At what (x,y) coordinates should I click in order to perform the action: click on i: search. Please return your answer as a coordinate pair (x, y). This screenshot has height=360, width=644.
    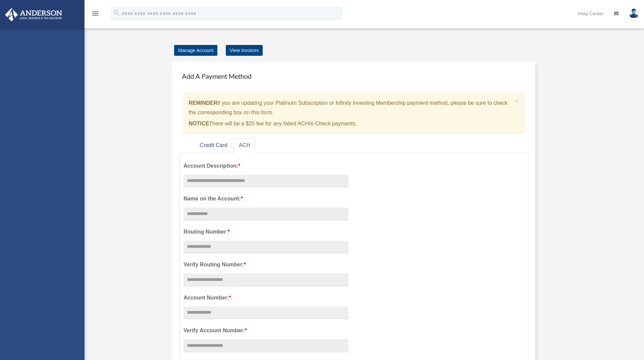
    Looking at the image, I should click on (117, 13).